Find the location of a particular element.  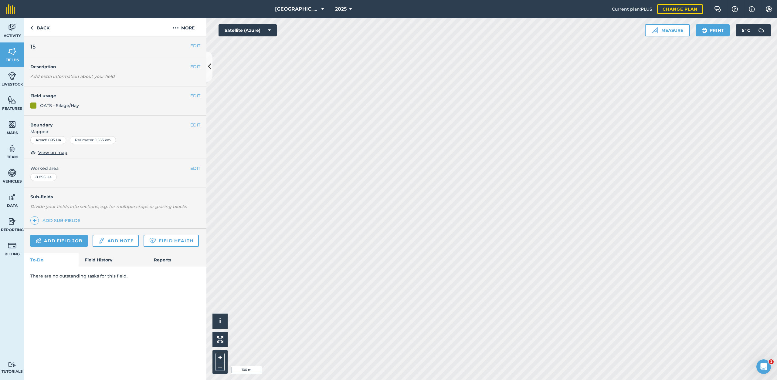

a: Back is located at coordinates (40, 27).